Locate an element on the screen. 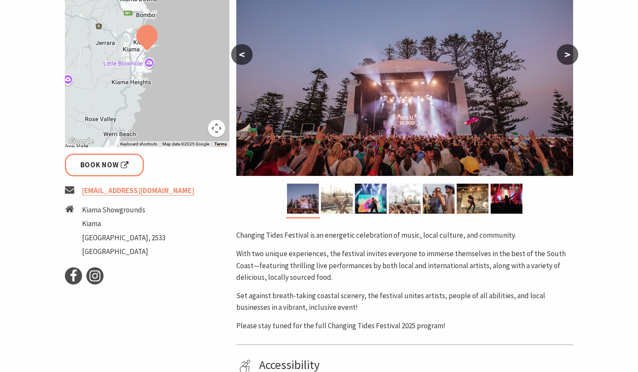 Image resolution: width=638 pixels, height=372 pixels. button: Map camera controls is located at coordinates (216, 128).